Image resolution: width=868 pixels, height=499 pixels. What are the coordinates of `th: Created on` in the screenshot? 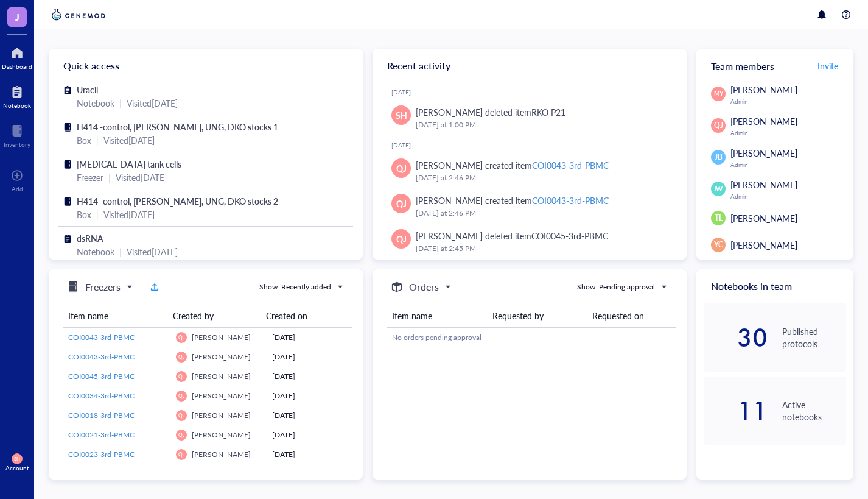 It's located at (302, 316).